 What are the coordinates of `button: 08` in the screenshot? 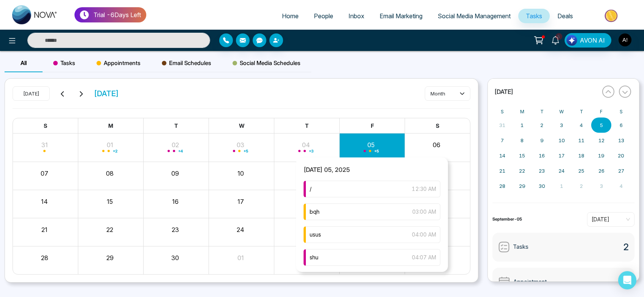 It's located at (110, 173).